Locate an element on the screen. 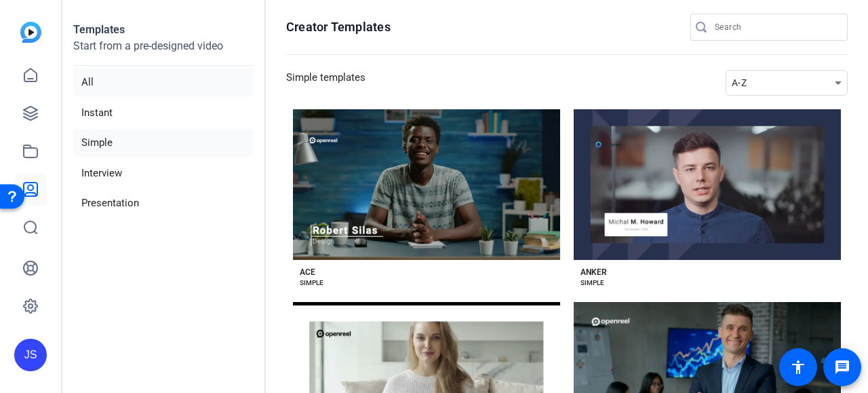  div: ANKER is located at coordinates (594, 273).